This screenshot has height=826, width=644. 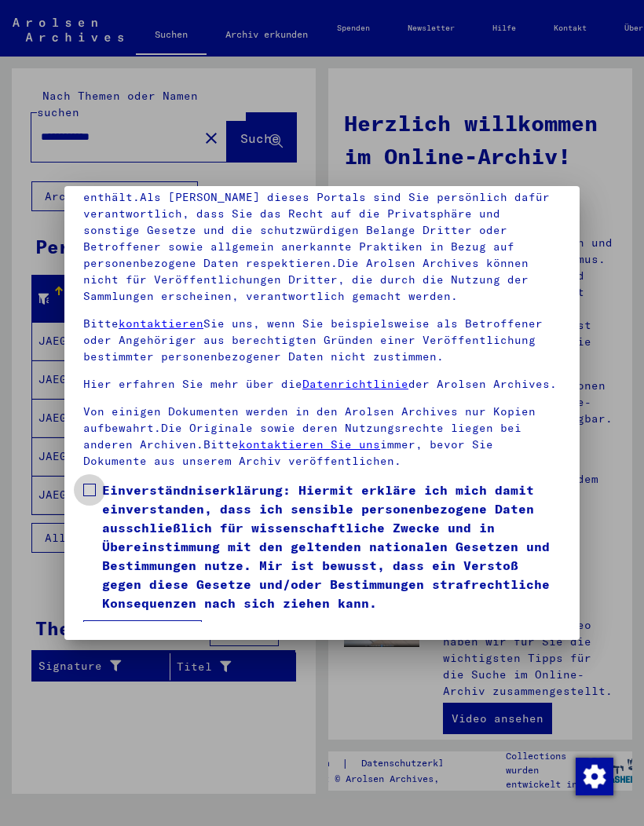 What do you see at coordinates (355, 384) in the screenshot?
I see `a: Datenrichtlinie` at bounding box center [355, 384].